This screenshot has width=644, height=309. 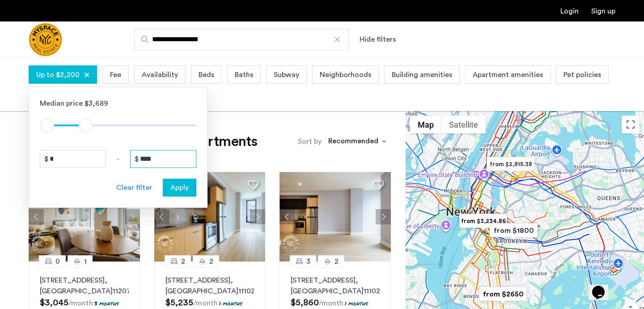 What do you see at coordinates (583, 75) in the screenshot?
I see `span: Pet policies` at bounding box center [583, 75].